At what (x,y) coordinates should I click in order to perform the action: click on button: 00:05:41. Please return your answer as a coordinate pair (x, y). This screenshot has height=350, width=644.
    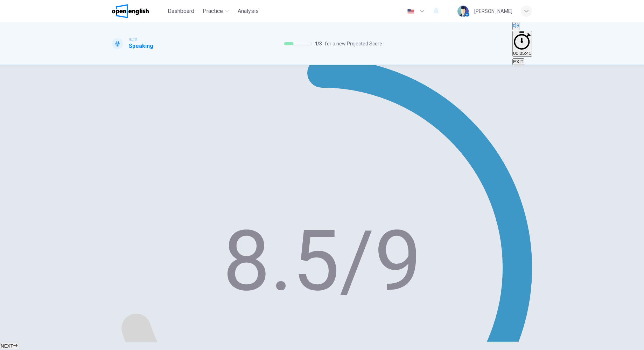
    Looking at the image, I should click on (522, 44).